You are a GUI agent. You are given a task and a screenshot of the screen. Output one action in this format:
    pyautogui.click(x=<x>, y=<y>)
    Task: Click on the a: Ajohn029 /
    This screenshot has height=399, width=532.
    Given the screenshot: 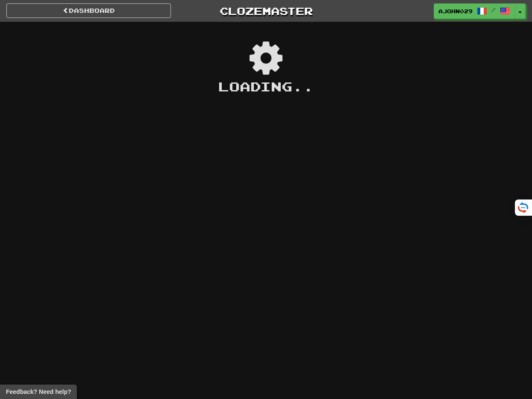 What is the action you would take?
    pyautogui.click(x=474, y=11)
    